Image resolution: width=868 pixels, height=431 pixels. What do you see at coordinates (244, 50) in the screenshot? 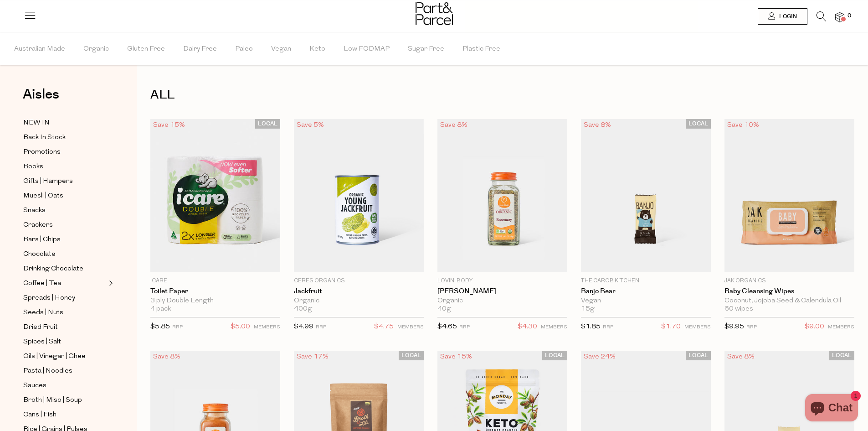
I see `span: Paleo` at bounding box center [244, 50].